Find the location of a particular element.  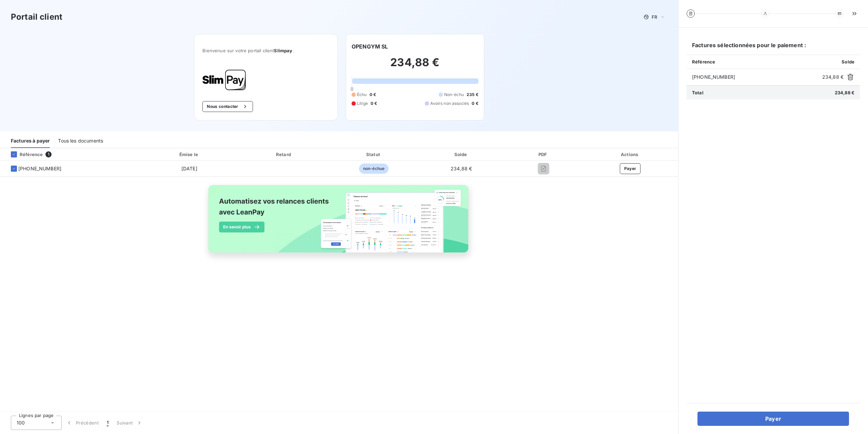

span: Solde is located at coordinates (848, 62).